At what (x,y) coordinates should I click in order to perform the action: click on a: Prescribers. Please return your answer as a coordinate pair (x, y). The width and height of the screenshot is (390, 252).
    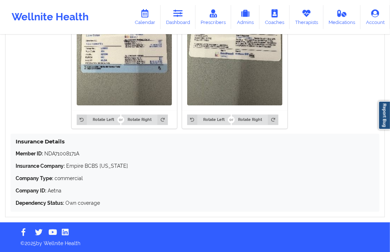
    Looking at the image, I should click on (213, 17).